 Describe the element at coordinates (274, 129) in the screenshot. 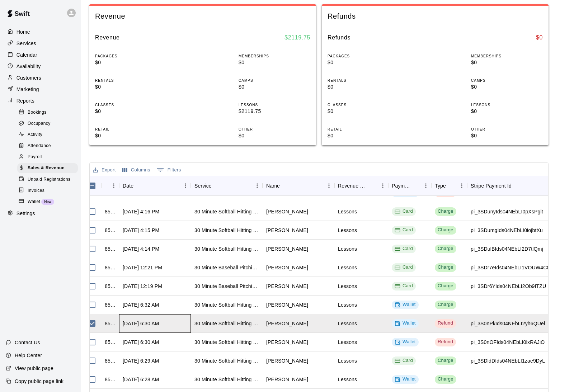

I see `p: OTHER` at that location.